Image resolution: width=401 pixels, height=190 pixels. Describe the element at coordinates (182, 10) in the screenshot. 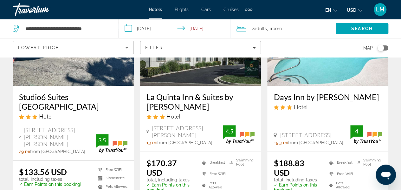

I see `span: Flights` at that location.